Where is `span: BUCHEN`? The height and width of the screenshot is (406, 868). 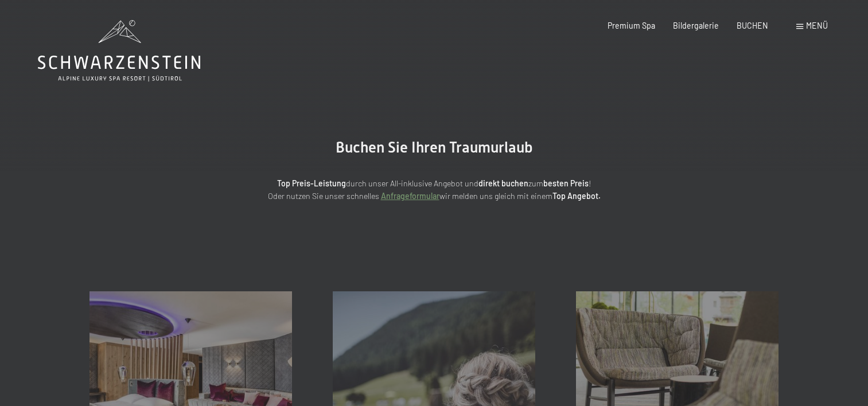
span: BUCHEN is located at coordinates (752, 25).